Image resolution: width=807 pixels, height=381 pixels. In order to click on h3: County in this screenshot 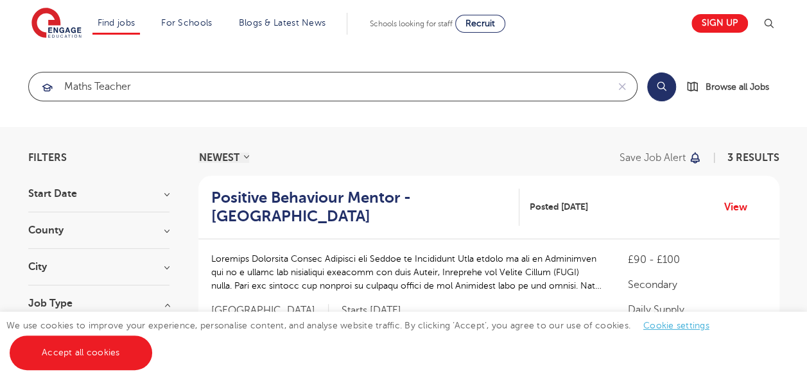, I will do `click(99, 230)`.